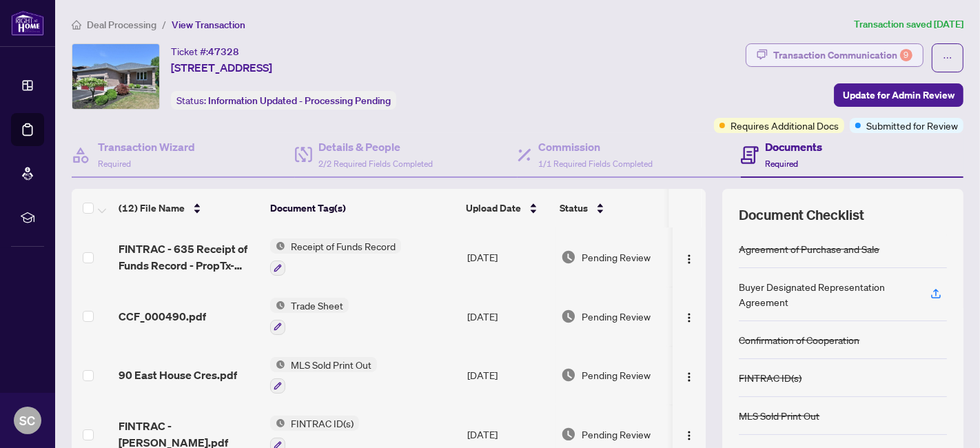 This screenshot has width=980, height=448. I want to click on span: CCF_000490.pdf, so click(162, 316).